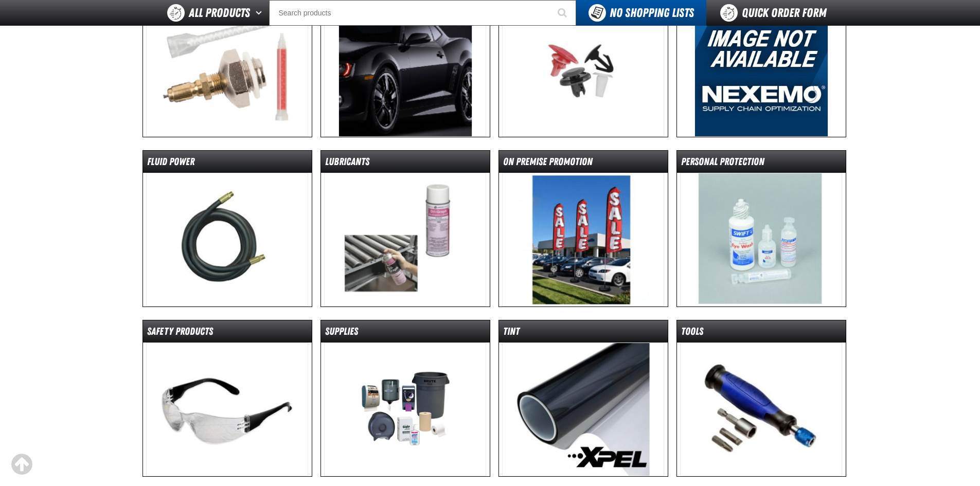 The width and height of the screenshot is (980, 486). I want to click on dt: Tint, so click(583, 333).